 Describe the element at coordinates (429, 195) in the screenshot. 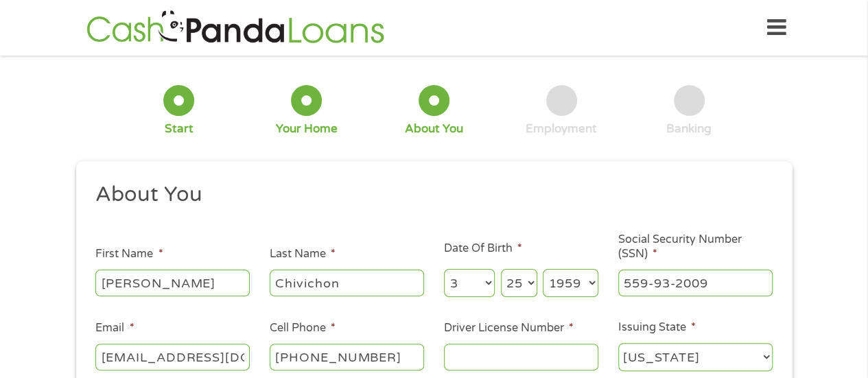

I see `h2: About You` at that location.